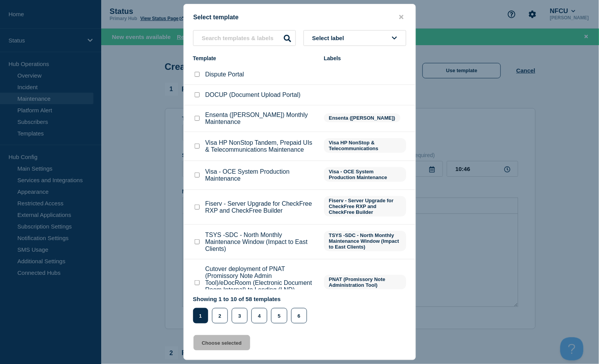 The width and height of the screenshot is (599, 364). What do you see at coordinates (260, 316) in the screenshot?
I see `button: 4` at bounding box center [260, 316].